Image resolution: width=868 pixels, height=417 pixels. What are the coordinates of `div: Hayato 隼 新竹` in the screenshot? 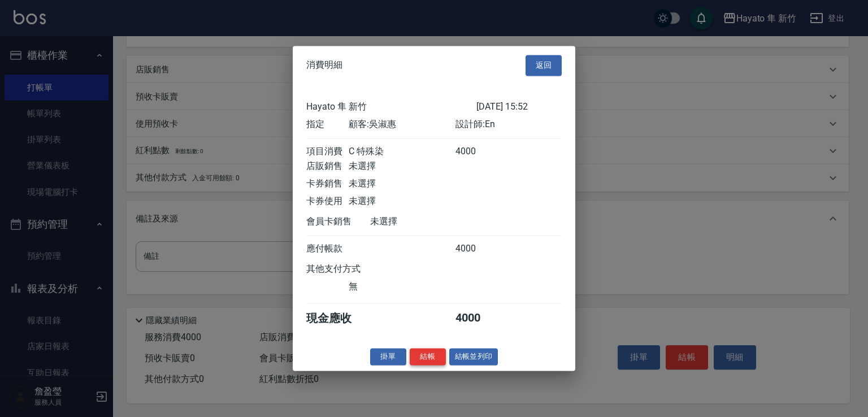 It's located at (391, 107).